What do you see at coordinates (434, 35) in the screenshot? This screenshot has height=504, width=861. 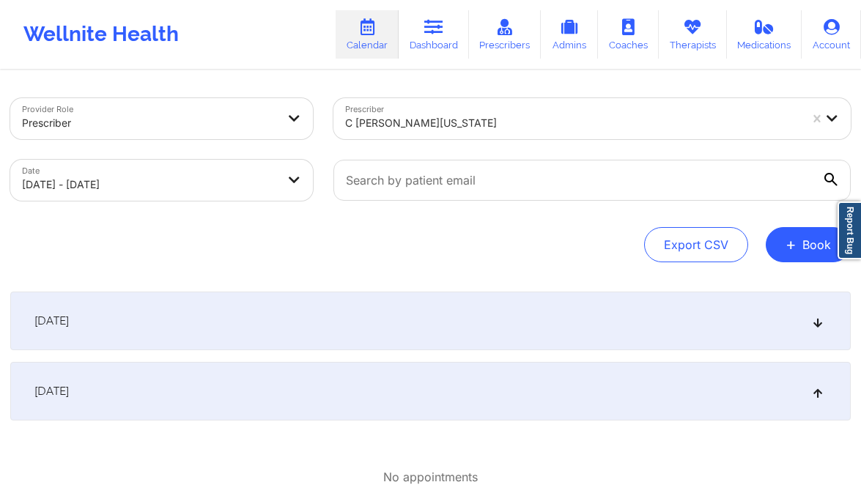 I see `a: Dashboard` at bounding box center [434, 35].